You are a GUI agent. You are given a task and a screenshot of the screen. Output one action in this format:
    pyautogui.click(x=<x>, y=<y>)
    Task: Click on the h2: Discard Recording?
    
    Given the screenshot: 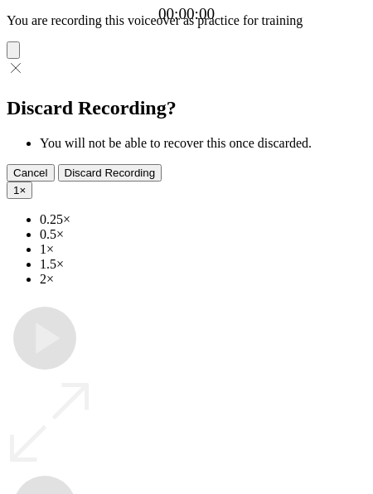 What is the action you would take?
    pyautogui.click(x=187, y=108)
    